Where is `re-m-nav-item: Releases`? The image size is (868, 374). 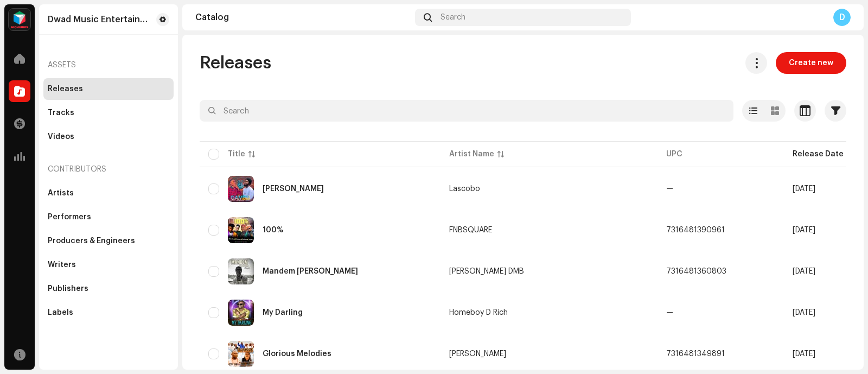
re-m-nav-item: Releases is located at coordinates (108, 89).